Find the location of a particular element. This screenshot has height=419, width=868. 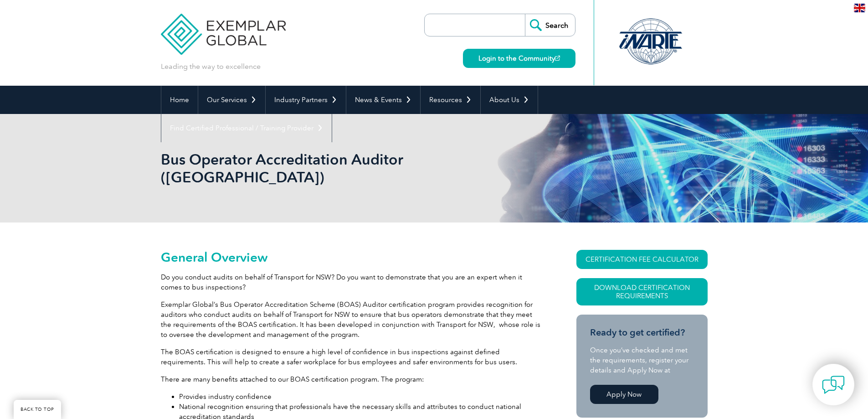

a: News & Events is located at coordinates (384, 100).